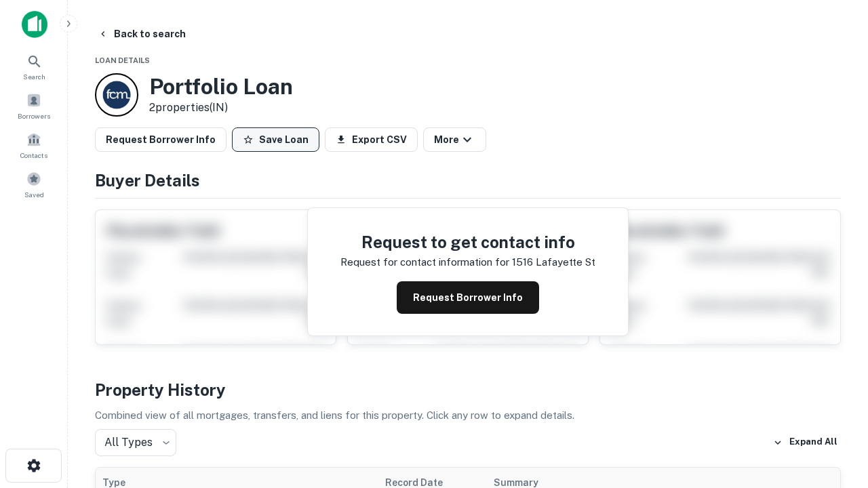 Image resolution: width=868 pixels, height=488 pixels. I want to click on span: Saved, so click(34, 195).